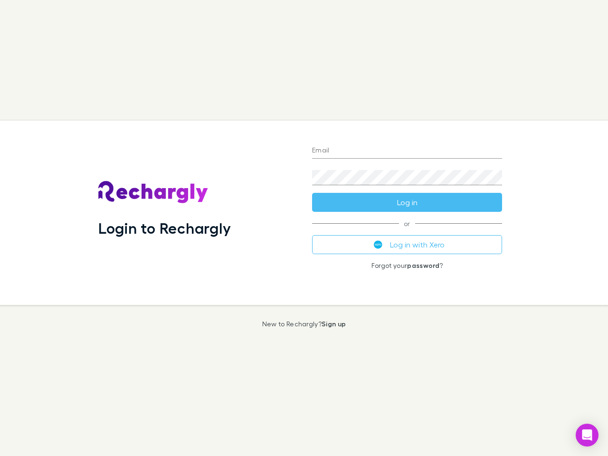  What do you see at coordinates (407, 223) in the screenshot?
I see `span: or` at bounding box center [407, 223].